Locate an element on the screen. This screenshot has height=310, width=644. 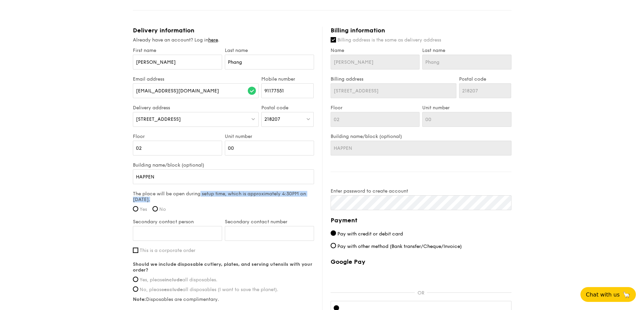
strong: Should we include disposable cutlery, plates, and serving utensils with your order? is located at coordinates (223, 268).